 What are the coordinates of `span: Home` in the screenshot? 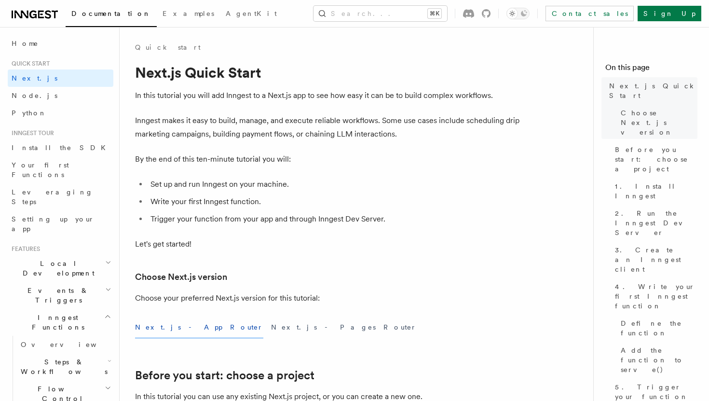 It's located at (25, 43).